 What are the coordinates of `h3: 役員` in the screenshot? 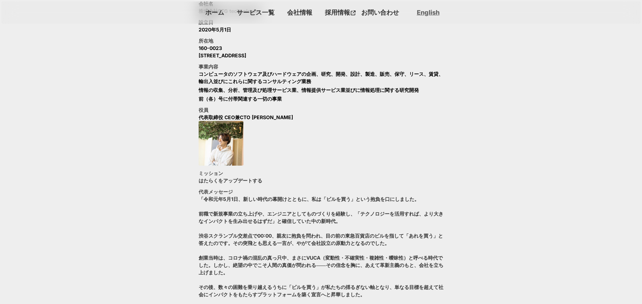 It's located at (203, 110).